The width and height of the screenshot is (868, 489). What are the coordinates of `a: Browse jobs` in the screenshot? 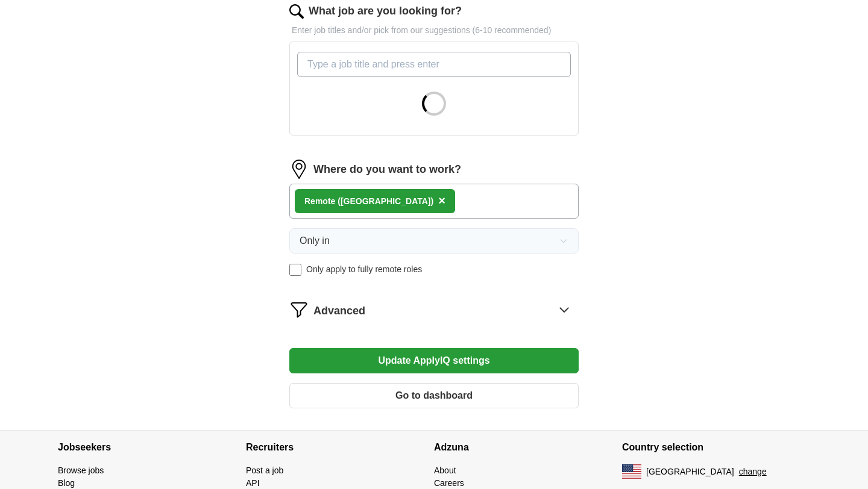 It's located at (81, 470).